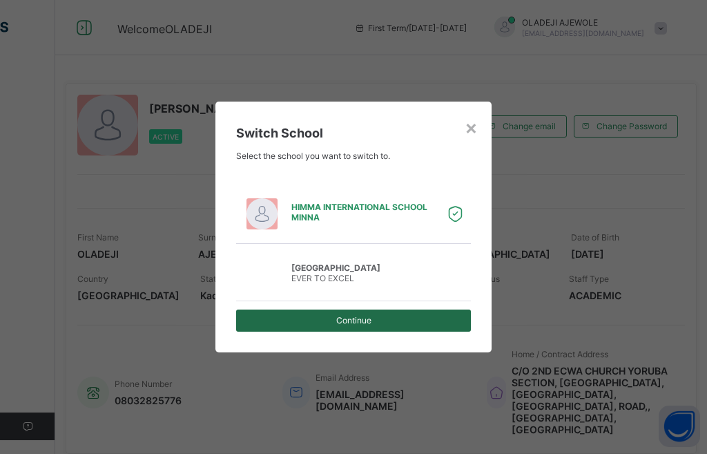 This screenshot has height=454, width=707. I want to click on h2: Switch School, so click(354, 133).